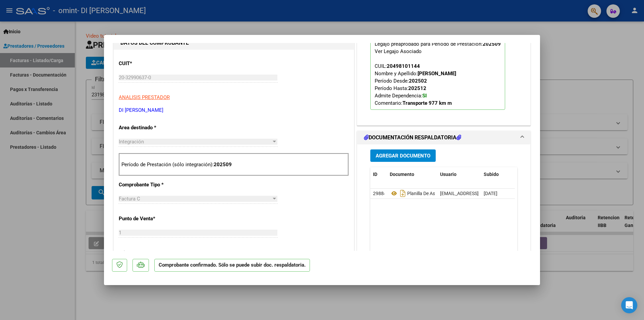  I want to click on datatable-header-cell: Documento, so click(413, 174).